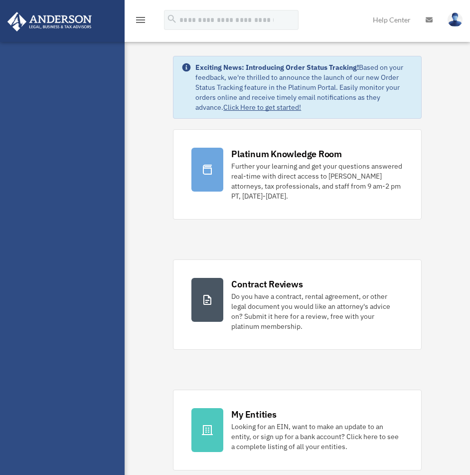 The height and width of the screenshot is (475, 470). Describe the element at coordinates (317, 311) in the screenshot. I see `div: Do you have a contract, rental agreement, or other legal document you would like an attorney's ad...` at that location.